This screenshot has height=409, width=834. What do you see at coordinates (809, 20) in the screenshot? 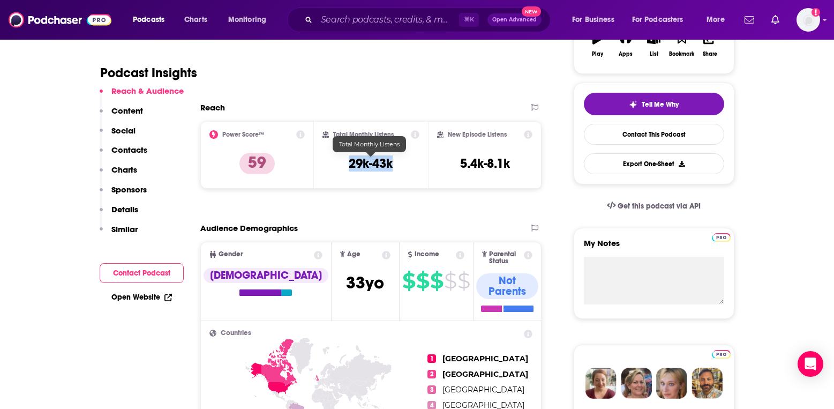
I see `img: User Profile` at bounding box center [809, 20].